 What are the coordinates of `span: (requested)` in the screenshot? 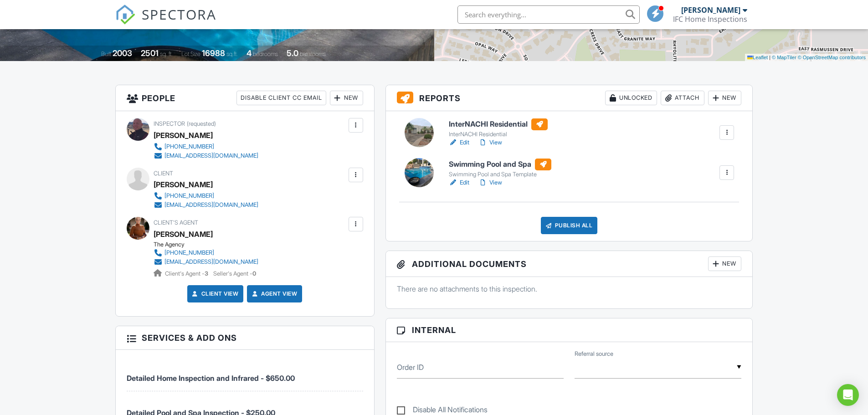 It's located at (201, 124).